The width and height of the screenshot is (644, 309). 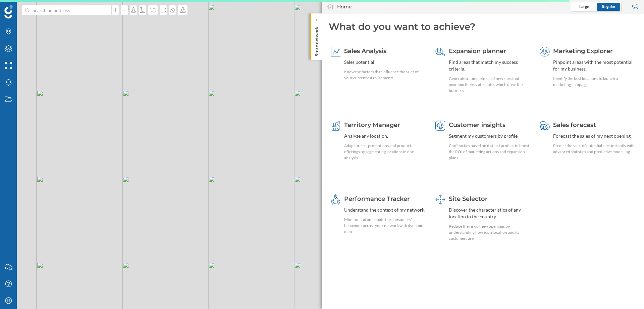 I want to click on p: Store network, so click(x=317, y=40).